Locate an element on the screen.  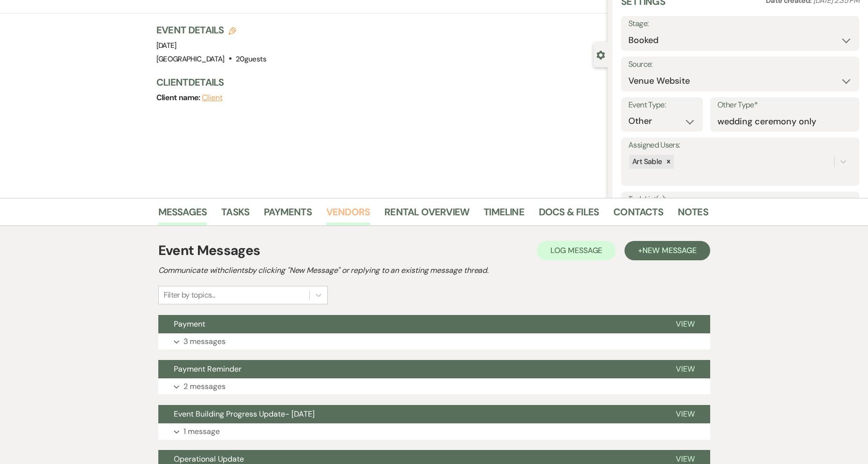
p: 3 messages is located at coordinates (204, 342).